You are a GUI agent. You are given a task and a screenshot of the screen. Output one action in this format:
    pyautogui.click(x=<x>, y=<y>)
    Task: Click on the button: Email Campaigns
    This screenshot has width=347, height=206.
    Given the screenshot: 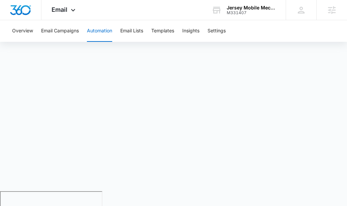 What is the action you would take?
    pyautogui.click(x=60, y=31)
    